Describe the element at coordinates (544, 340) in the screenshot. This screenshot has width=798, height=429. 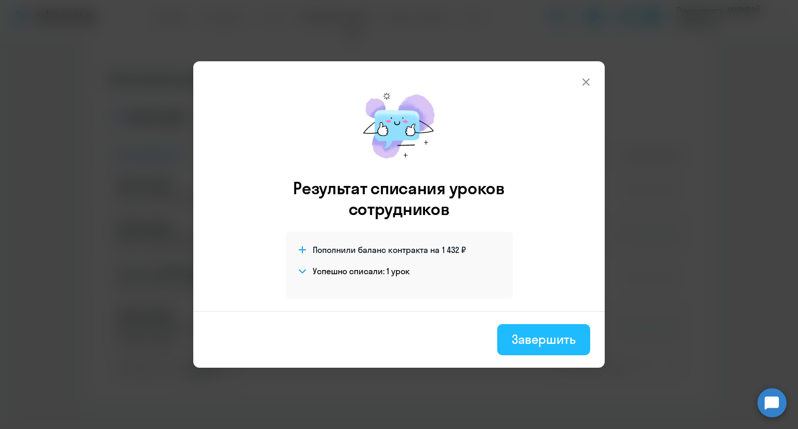
I see `button: Завершить` at that location.